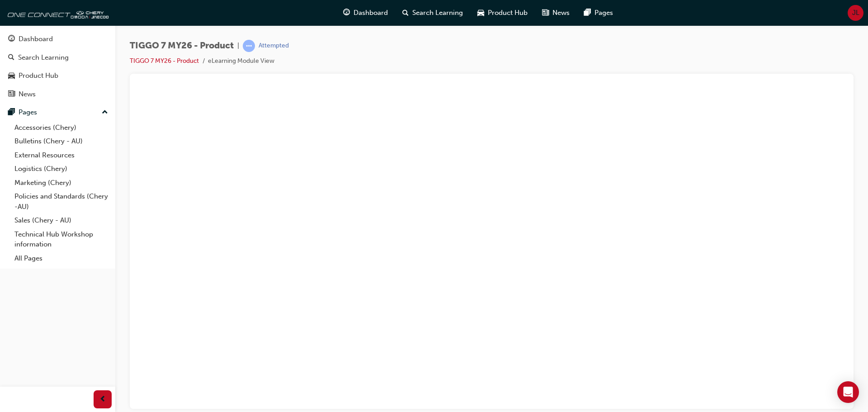 The height and width of the screenshot is (412, 868). What do you see at coordinates (43, 57) in the screenshot?
I see `div: Search Learning` at bounding box center [43, 57].